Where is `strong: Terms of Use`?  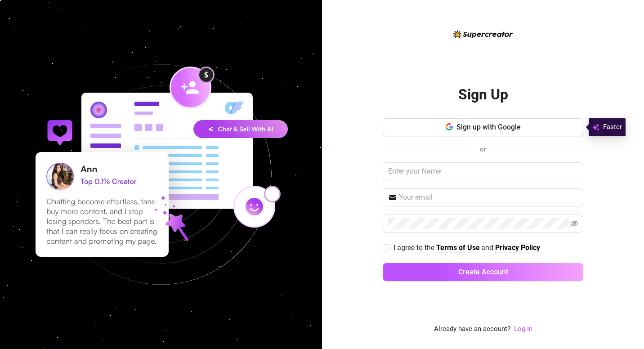 strong: Terms of Use is located at coordinates (457, 248).